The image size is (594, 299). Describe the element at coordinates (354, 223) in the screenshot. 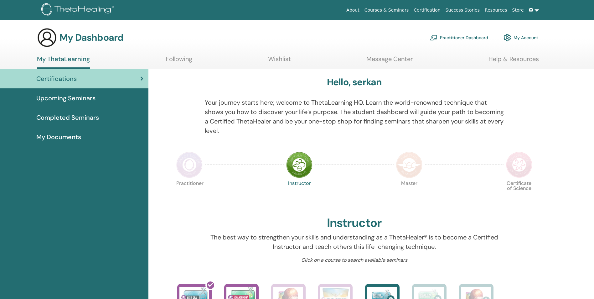

I see `h2: Instructor` at that location.